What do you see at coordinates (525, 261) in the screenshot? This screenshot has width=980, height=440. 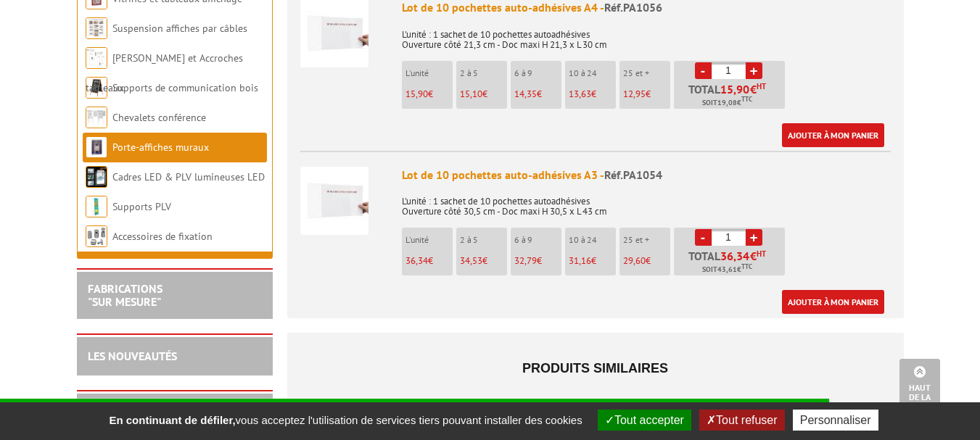 I see `span: 32,79` at bounding box center [525, 261].